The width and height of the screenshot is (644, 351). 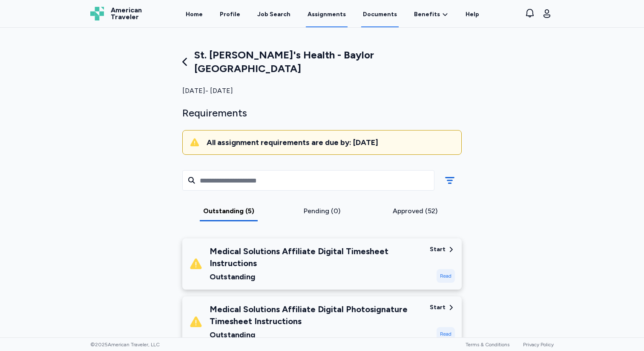 What do you see at coordinates (126, 13) in the screenshot?
I see `span: American Traveler` at bounding box center [126, 13].